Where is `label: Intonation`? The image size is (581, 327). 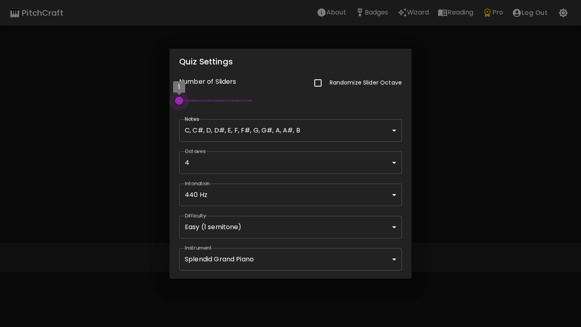 label: Intonation is located at coordinates (197, 184).